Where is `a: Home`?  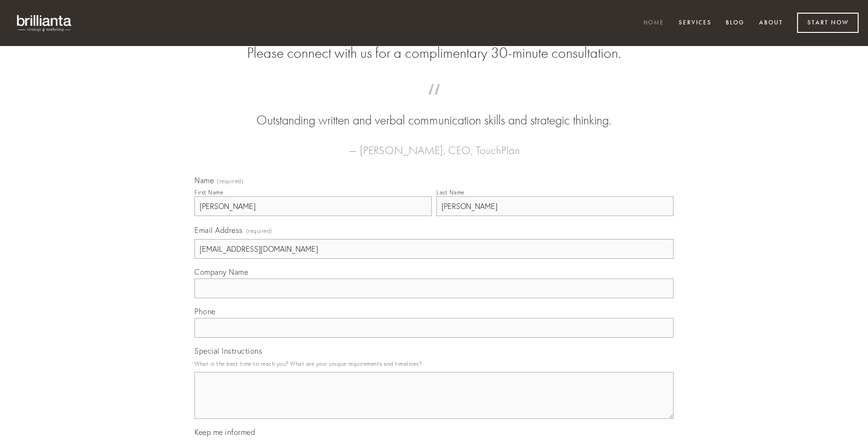 a: Home is located at coordinates (654, 23).